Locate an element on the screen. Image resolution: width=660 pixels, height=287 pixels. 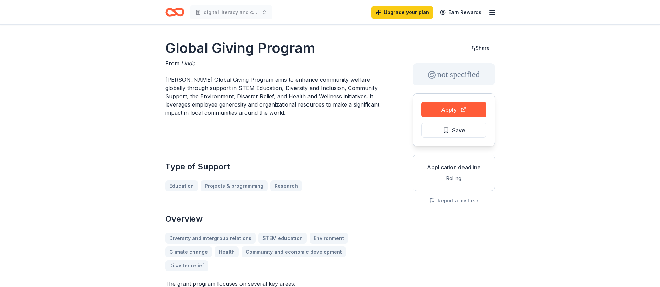
a: Research is located at coordinates (286, 186).